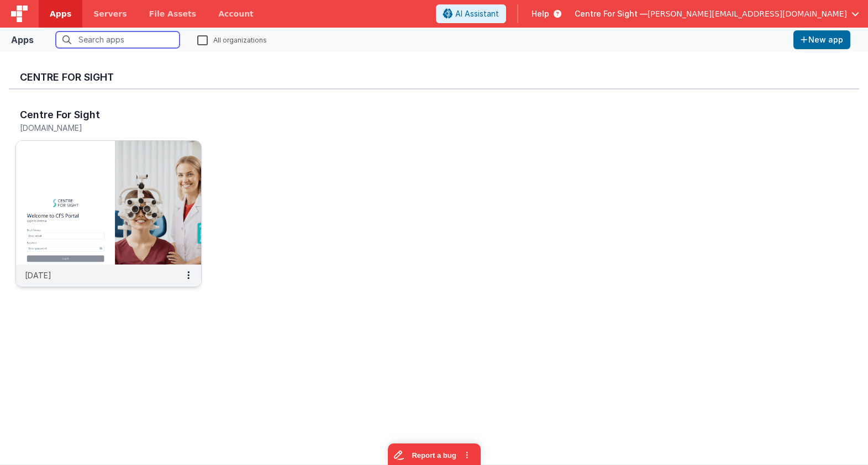  What do you see at coordinates (470, 14) in the screenshot?
I see `button: AI Assistant` at bounding box center [470, 14].